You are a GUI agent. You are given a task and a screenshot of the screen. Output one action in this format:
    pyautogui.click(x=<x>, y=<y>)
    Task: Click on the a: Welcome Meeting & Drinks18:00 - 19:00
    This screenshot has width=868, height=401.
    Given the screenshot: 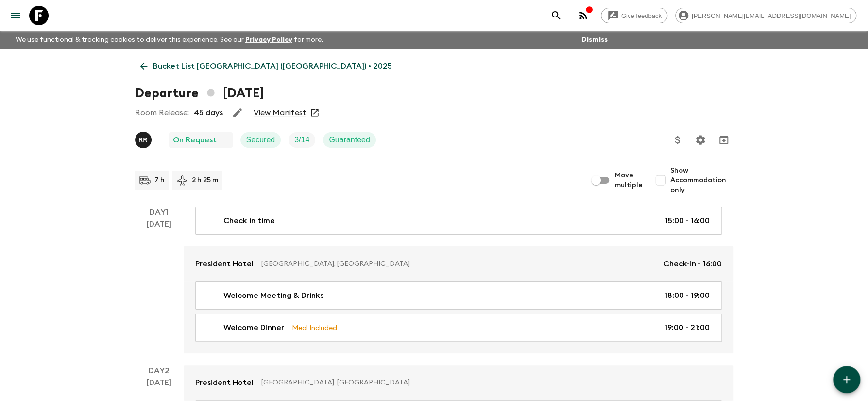 What is the action you would take?
    pyautogui.click(x=459, y=296)
    